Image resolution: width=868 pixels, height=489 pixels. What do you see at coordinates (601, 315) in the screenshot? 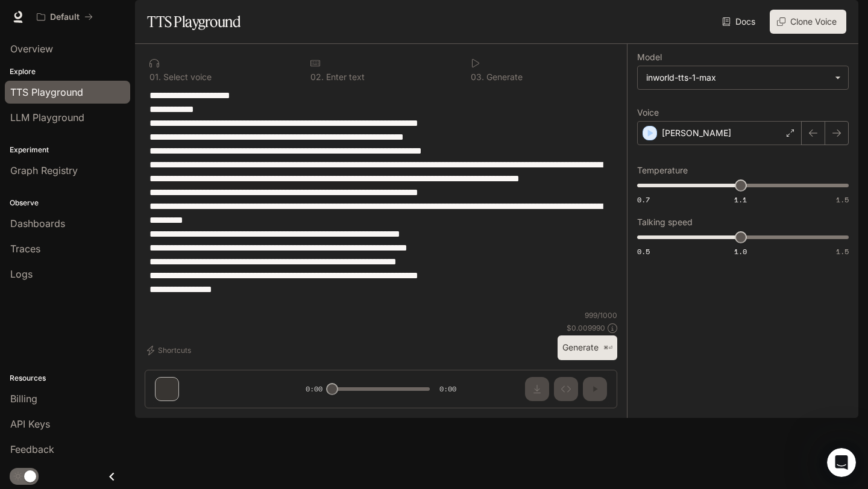
I see `p: 999 / 1000` at bounding box center [601, 315].